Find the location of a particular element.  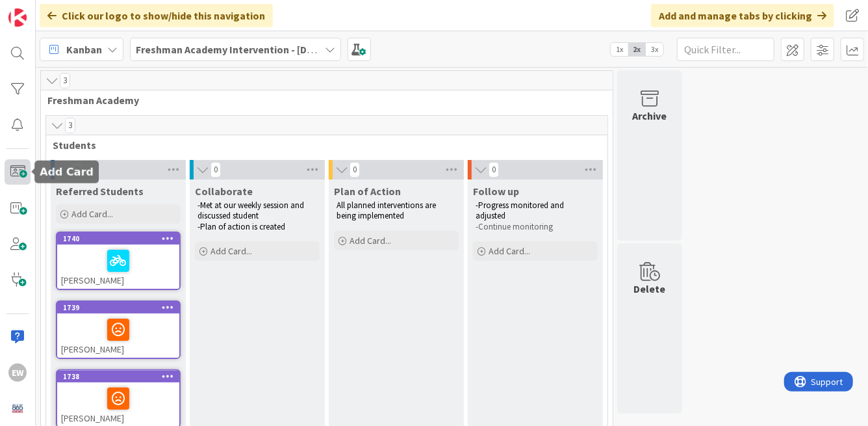

input: Quick Filter... is located at coordinates (726, 50).